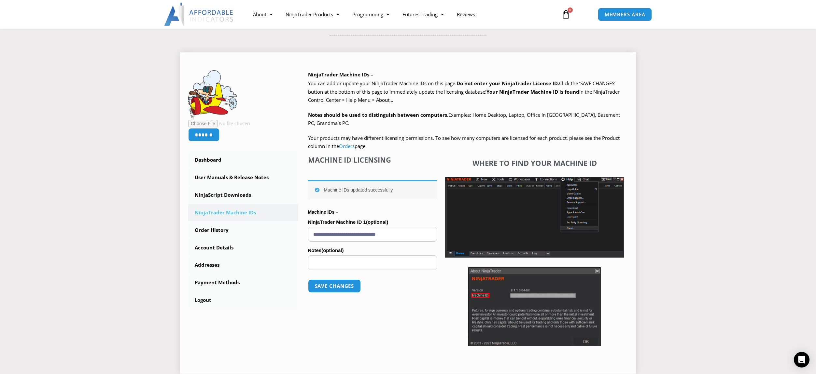  Describe the element at coordinates (243, 178) in the screenshot. I see `a: User Manuals & Release Notes` at that location.